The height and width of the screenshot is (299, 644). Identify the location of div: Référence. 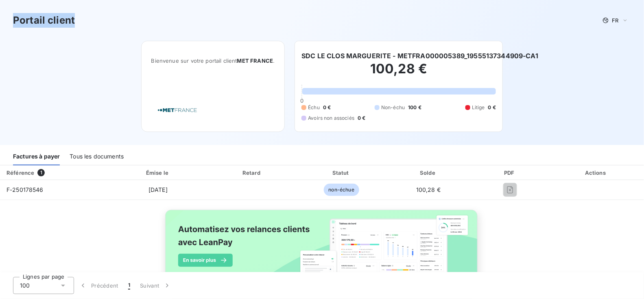
(20, 172).